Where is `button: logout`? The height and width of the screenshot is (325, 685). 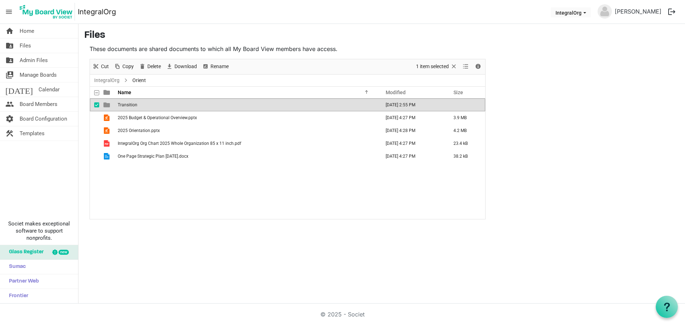
button: logout is located at coordinates (671, 12).